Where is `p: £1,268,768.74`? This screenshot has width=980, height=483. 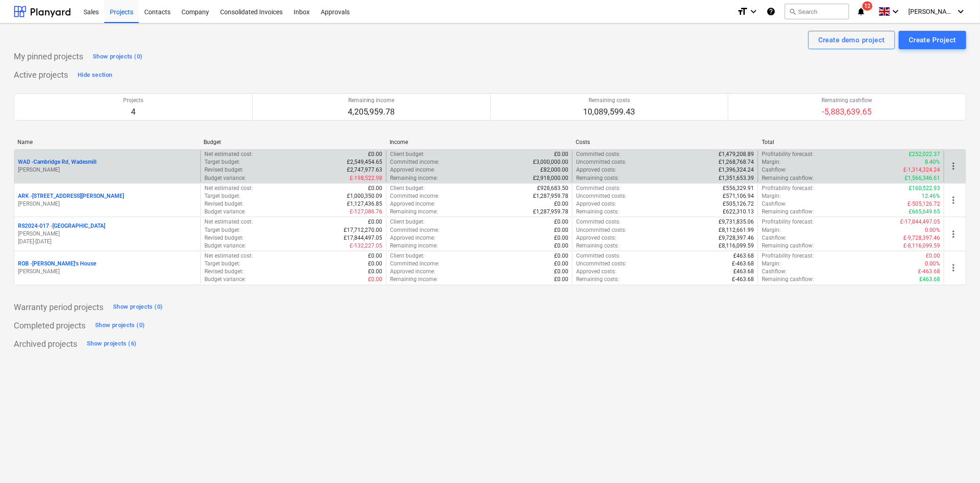
p: £1,268,768.74 is located at coordinates (736, 162).